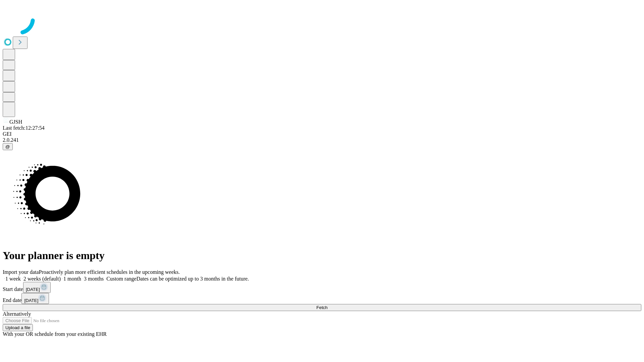 Image resolution: width=644 pixels, height=362 pixels. Describe the element at coordinates (322, 134) in the screenshot. I see `div: GEI` at that location.